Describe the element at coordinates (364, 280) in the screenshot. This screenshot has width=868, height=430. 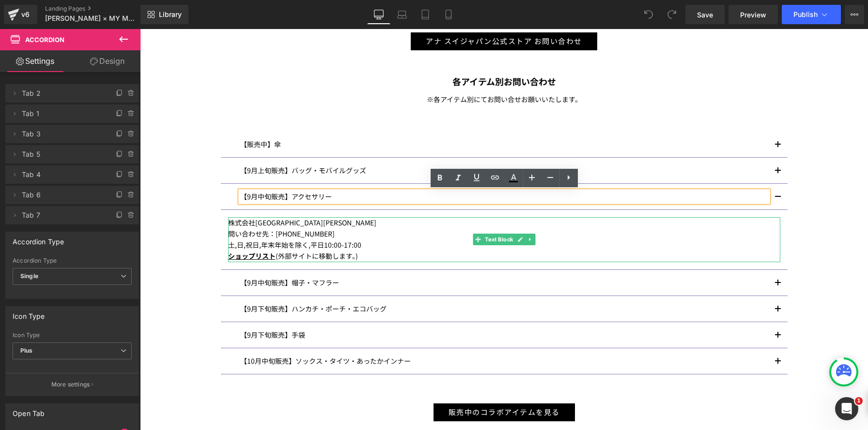
I see `p: 【9月下旬販売】ハンカチ・ポーチ・エコバッグ` at that location.